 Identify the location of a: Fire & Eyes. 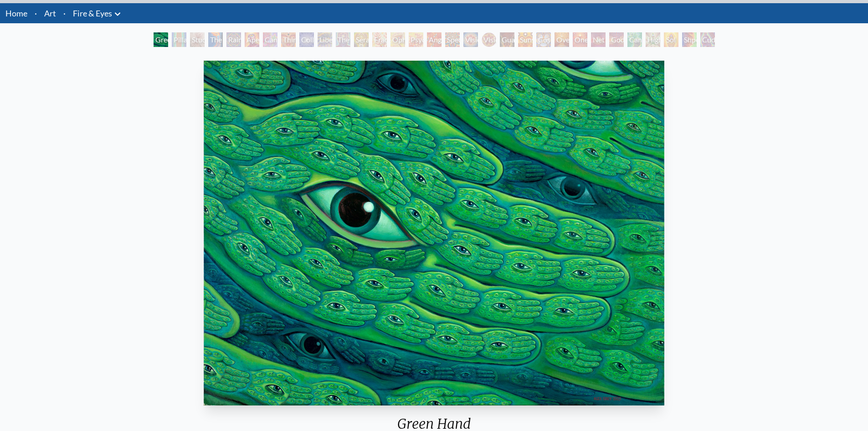
(92, 13).